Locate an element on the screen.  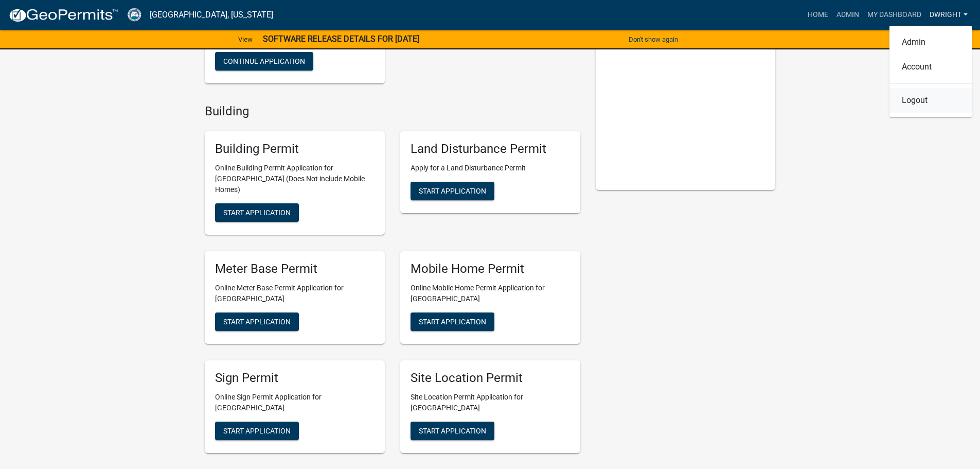
h5: Land Disturbance Permit is located at coordinates (490, 149).